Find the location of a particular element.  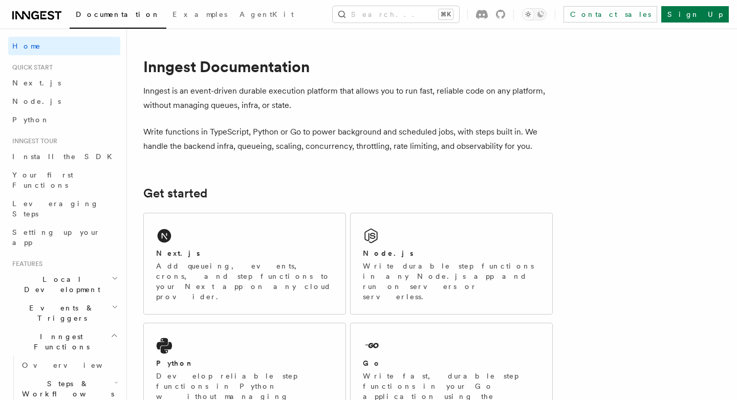

span: Events & Triggers is located at coordinates (60, 313).